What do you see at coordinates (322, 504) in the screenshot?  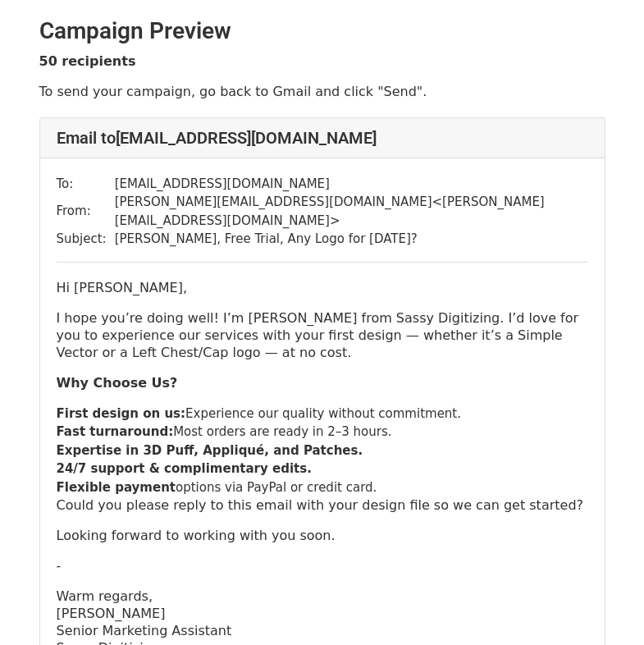 I see `p: Could you please reply to this email with your design file so we can get started?` at bounding box center [322, 504].